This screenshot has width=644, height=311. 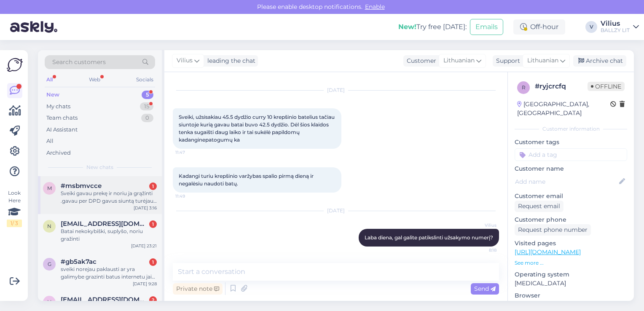 What do you see at coordinates (15, 208) in the screenshot?
I see `div: Look Here` at bounding box center [15, 208].